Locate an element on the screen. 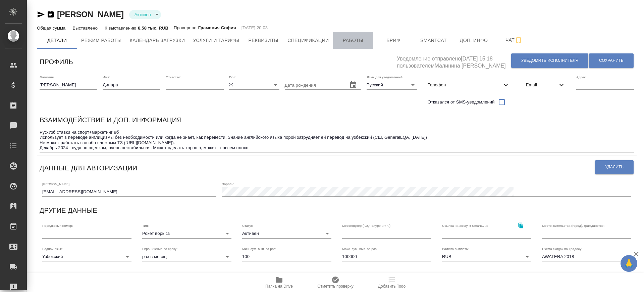  span: Телефон is located at coordinates (464, 85).